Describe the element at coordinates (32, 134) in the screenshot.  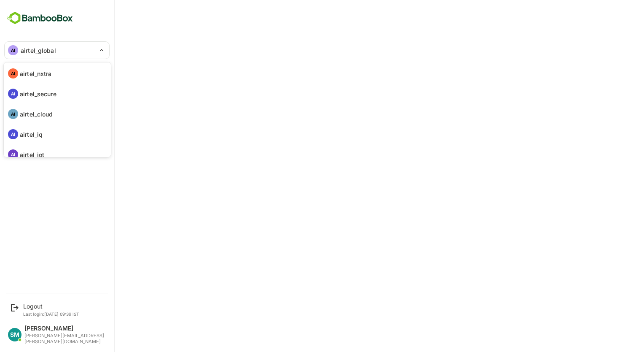
I see `p: airtel_iq` at that location.